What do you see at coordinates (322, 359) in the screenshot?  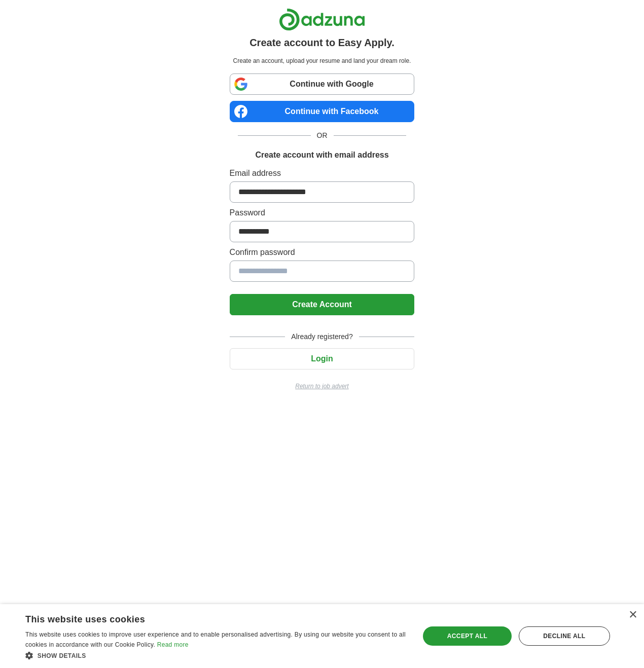 I see `button: Login` at bounding box center [322, 359].